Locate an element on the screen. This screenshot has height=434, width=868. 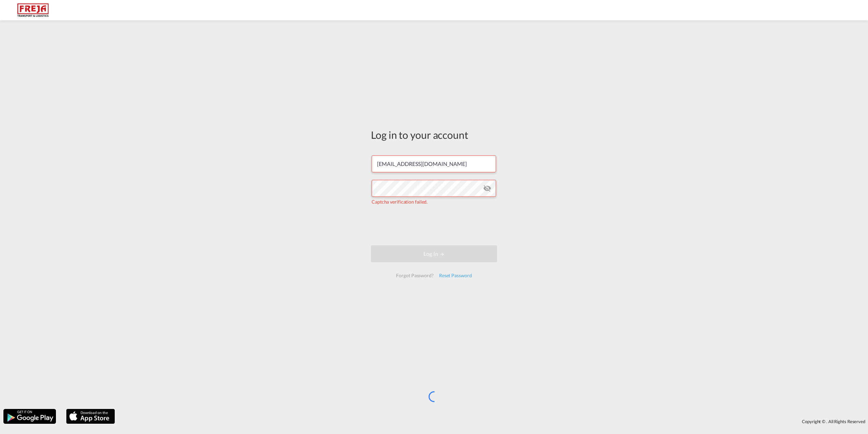
div: Reset Password is located at coordinates (455, 276).